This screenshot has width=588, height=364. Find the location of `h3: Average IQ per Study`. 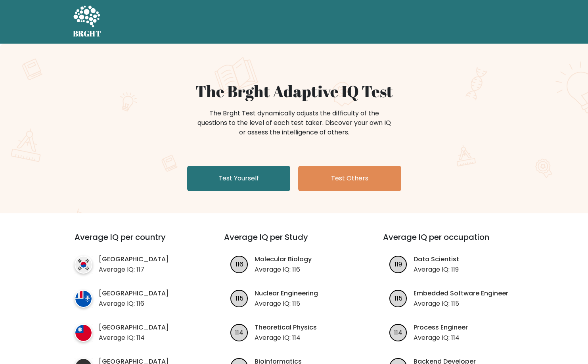

h3: Average IQ per Study is located at coordinates (294, 242).